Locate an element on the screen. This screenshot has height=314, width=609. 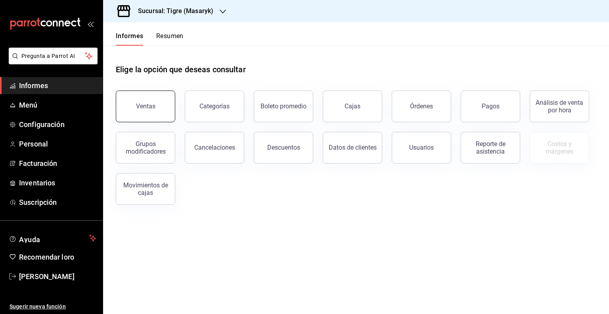
font: Movimientos de cajas is located at coordinates (146, 189).